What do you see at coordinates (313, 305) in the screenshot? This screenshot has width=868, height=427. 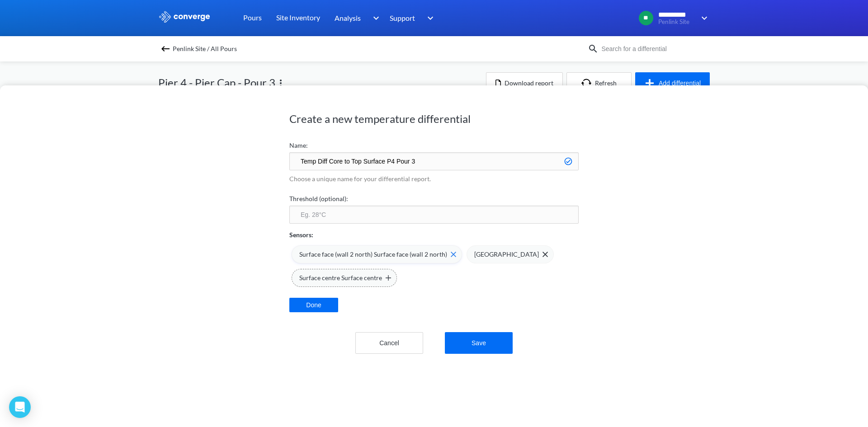 I see `button: Done` at bounding box center [313, 305].